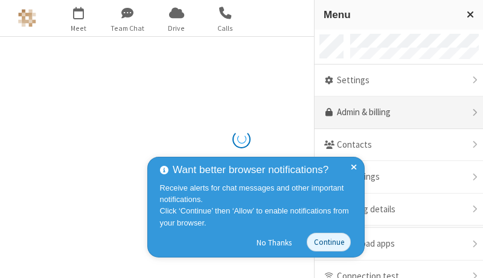  I want to click on a: Admin & billing, so click(398, 113).